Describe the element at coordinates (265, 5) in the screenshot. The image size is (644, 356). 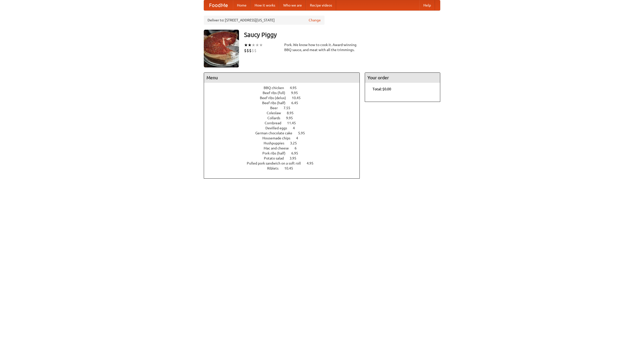
I see `a: How it works` at that location.